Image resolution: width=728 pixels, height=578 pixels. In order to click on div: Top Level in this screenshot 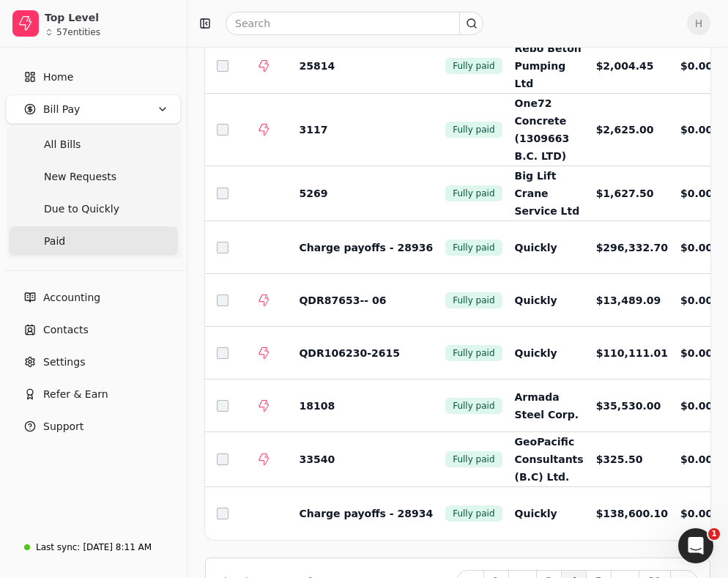, I will do `click(110, 17)`.